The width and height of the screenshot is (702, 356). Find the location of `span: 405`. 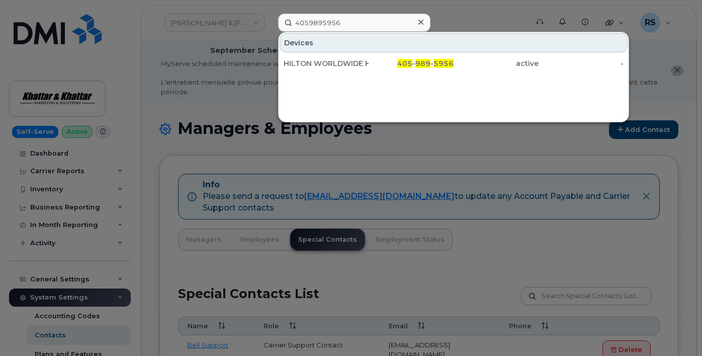

span: 405 is located at coordinates (405, 63).